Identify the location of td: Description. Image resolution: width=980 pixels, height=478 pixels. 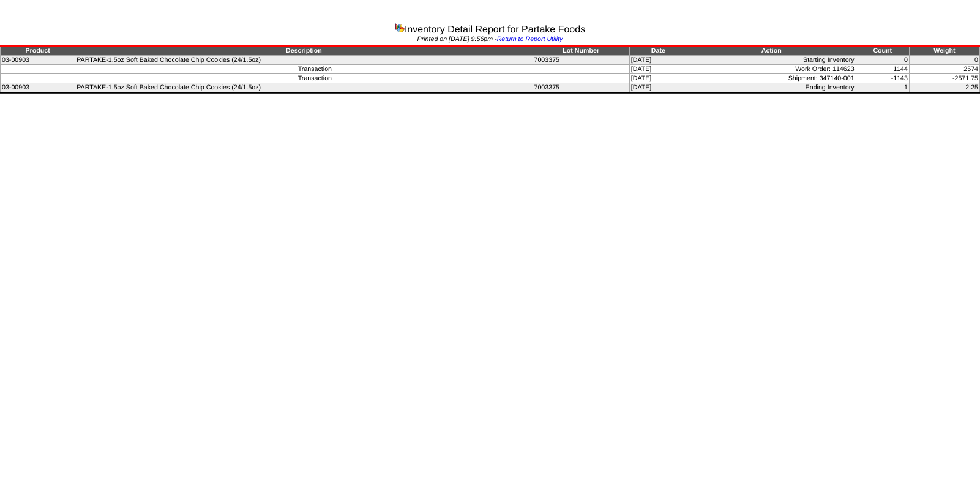
(303, 51).